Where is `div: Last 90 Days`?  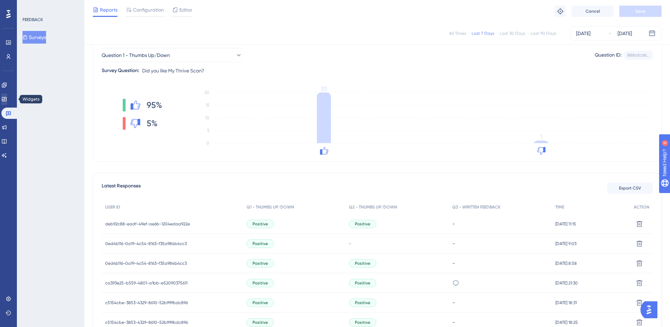
div: Last 90 Days is located at coordinates (544, 33).